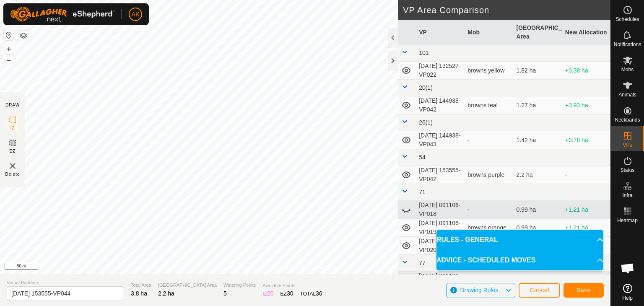 The height and width of the screenshot is (306, 644). Describe the element at coordinates (627, 120) in the screenshot. I see `span: Neckbands` at that location.